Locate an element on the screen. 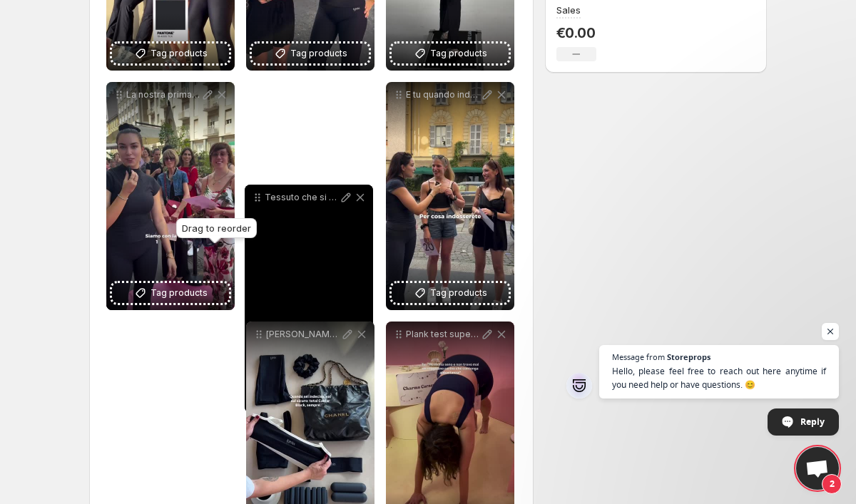 The height and width of the screenshot is (504, 856). div: Tessuto che si adatta al corpo colore che non passa mai di moda Caviar Black essenziale deciso se... is located at coordinates (309, 298).